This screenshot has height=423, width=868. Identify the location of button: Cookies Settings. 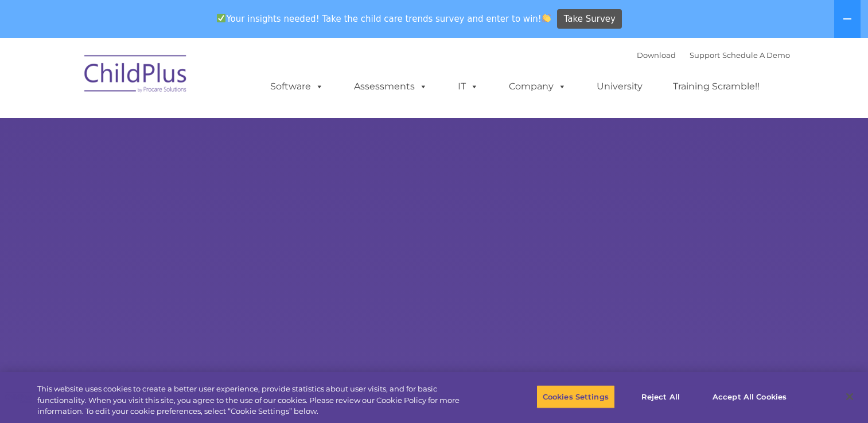
(575, 397).